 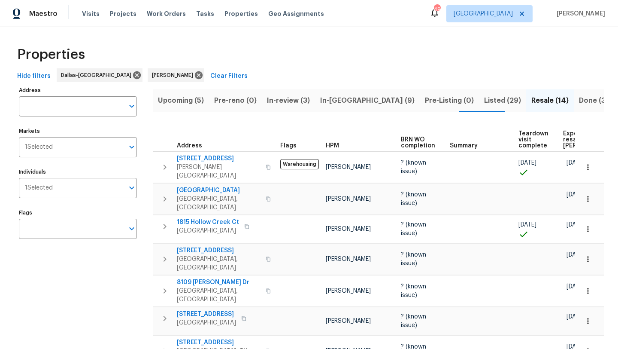 What do you see at coordinates (534, 140) in the screenshot?
I see `span: Teardown visit complete` at bounding box center [534, 140].